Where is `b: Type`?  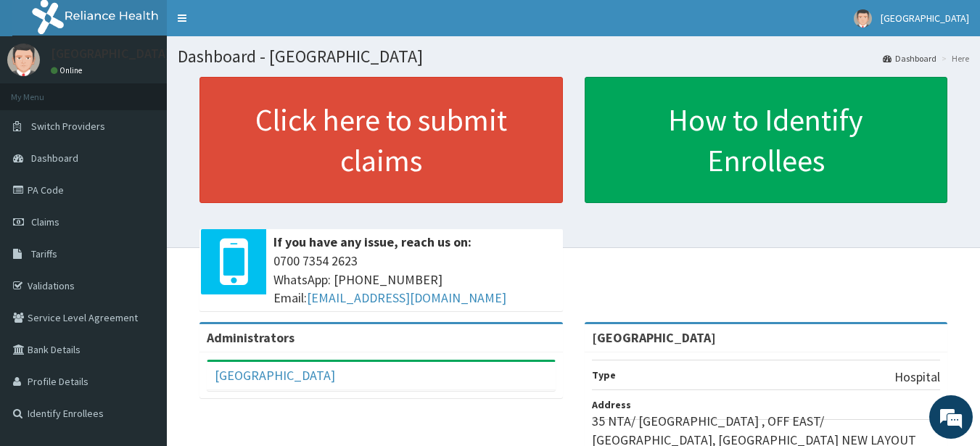
b: Type is located at coordinates (604, 375).